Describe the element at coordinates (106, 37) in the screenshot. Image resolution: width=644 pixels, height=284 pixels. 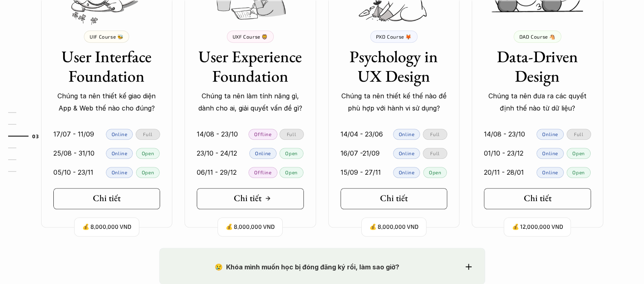
I see `p: UIF Course 🐝` at that location.